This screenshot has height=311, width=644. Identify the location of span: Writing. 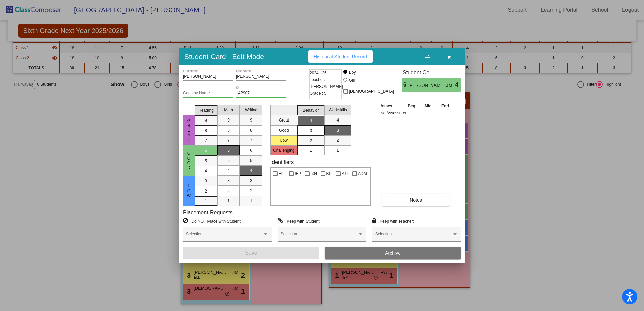
(251, 110).